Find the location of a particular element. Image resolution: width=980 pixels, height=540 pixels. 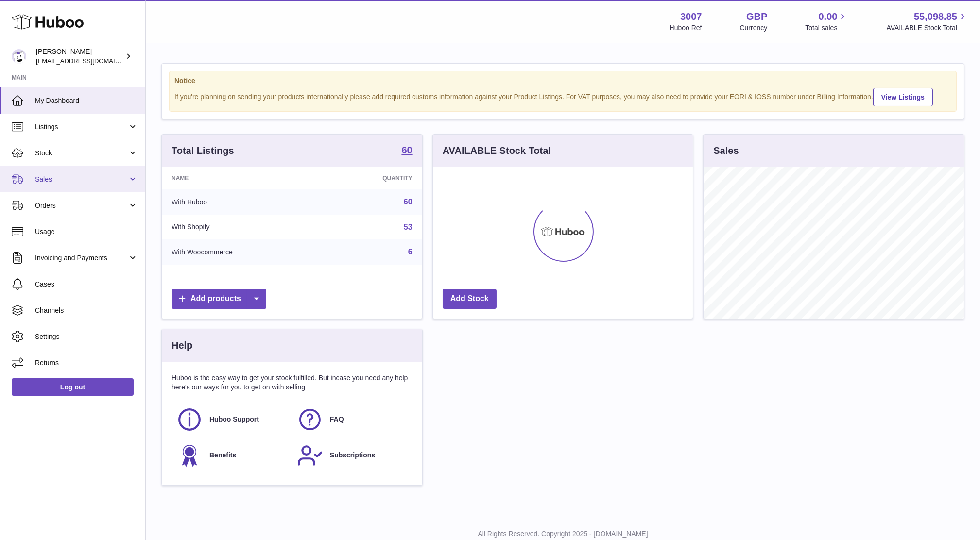

td: With Huboo is located at coordinates (242, 202).